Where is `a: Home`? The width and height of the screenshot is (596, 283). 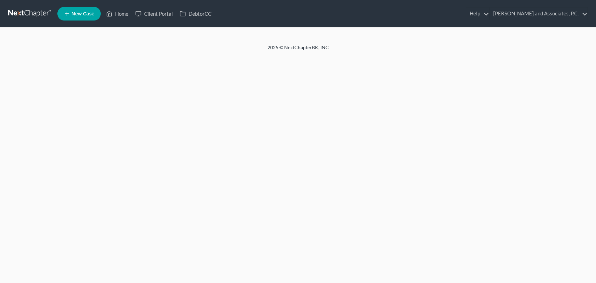
a: Home is located at coordinates (117, 14).